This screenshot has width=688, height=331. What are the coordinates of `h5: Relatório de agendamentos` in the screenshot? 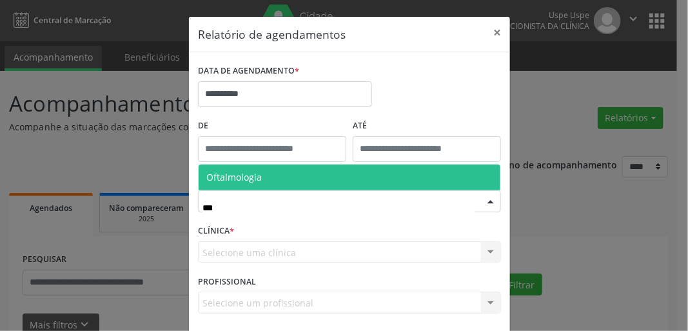 It's located at (271, 34).